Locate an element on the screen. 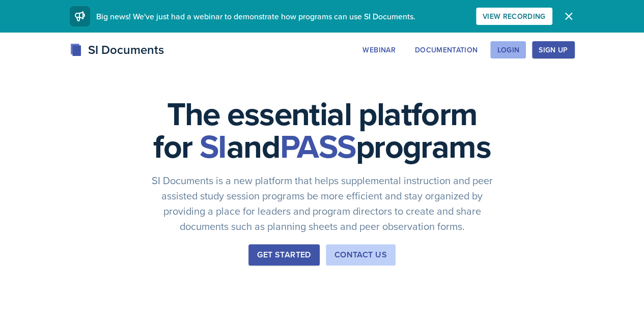  button: Sign Up is located at coordinates (553, 50).